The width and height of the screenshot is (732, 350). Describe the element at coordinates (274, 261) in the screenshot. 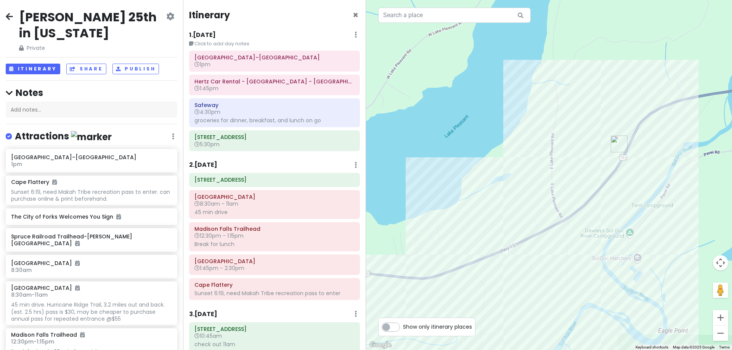

I see `h6: Marymere Falls` at that location.